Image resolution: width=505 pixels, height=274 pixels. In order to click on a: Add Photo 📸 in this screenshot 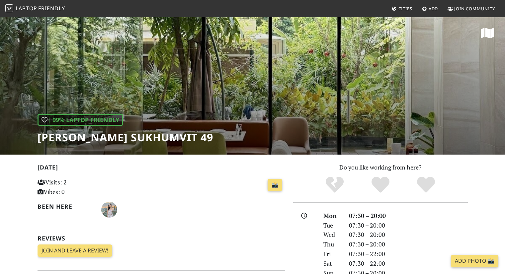, I will do `click(475, 261)`.